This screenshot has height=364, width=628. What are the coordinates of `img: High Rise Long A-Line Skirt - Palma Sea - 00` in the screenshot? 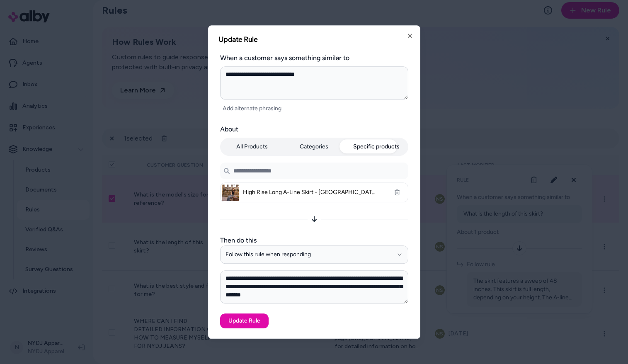 It's located at (230, 193).